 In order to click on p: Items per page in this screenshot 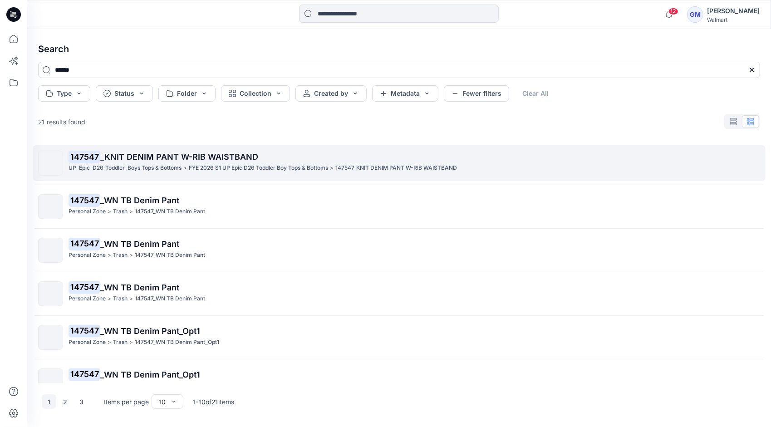, I will do `click(126, 402)`.